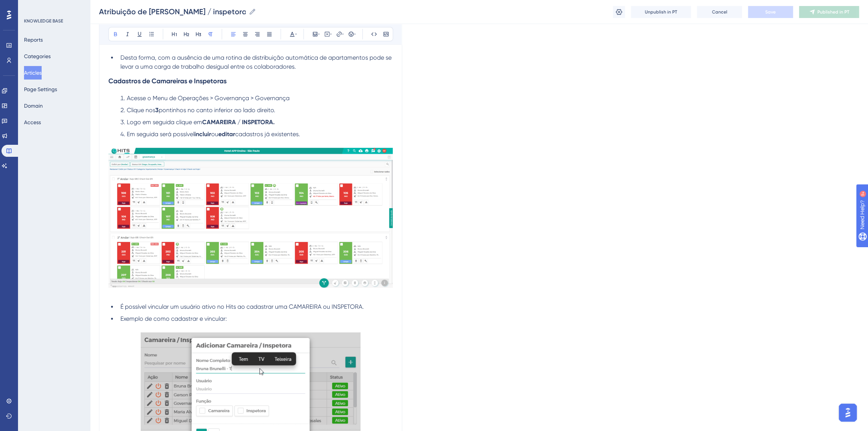 This screenshot has width=868, height=431. Describe the element at coordinates (161, 134) in the screenshot. I see `span: Em seguida será possível` at that location.